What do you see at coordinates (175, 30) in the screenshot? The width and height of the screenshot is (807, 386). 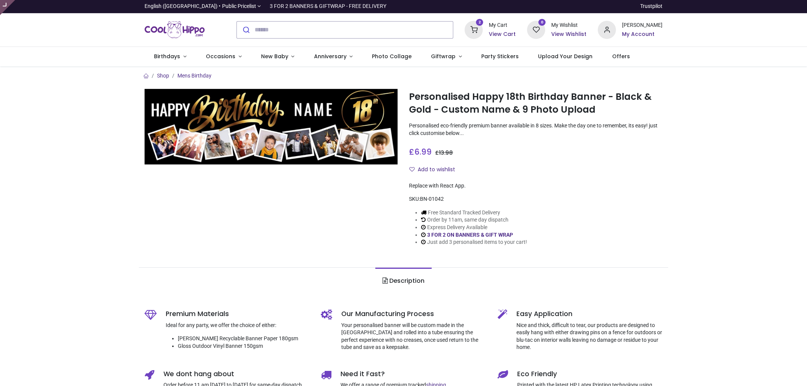 I see `span: Logo of Cool Hippo` at bounding box center [175, 30].